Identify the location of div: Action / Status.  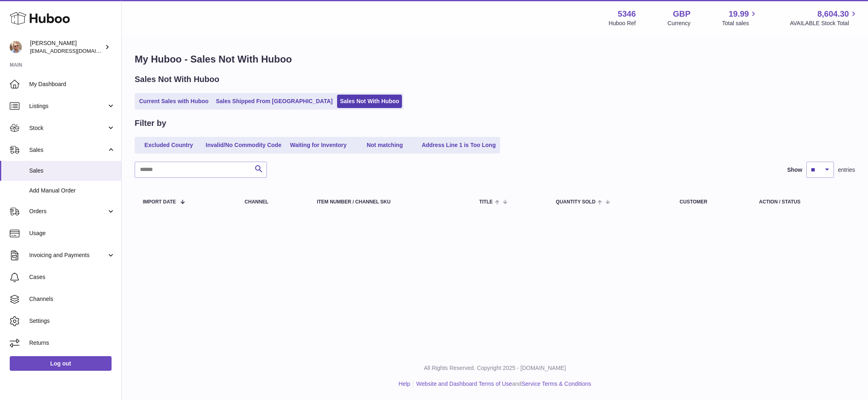
(802, 202).